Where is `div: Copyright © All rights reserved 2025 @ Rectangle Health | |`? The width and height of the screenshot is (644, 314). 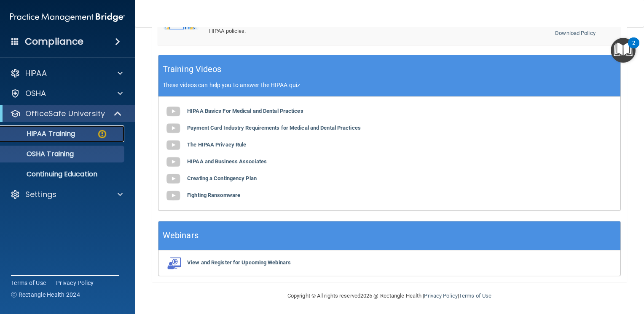
div: Copyright © All rights reserved 2025 @ Rectangle Health | | is located at coordinates (390, 296).